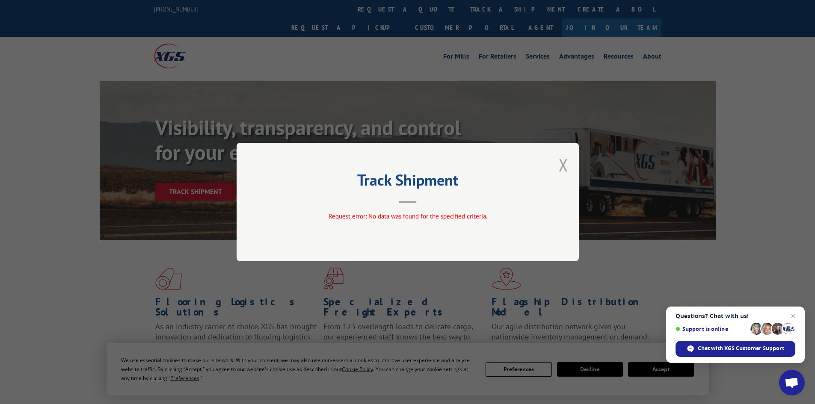  Describe the element at coordinates (711, 329) in the screenshot. I see `span: Support is online` at that location.